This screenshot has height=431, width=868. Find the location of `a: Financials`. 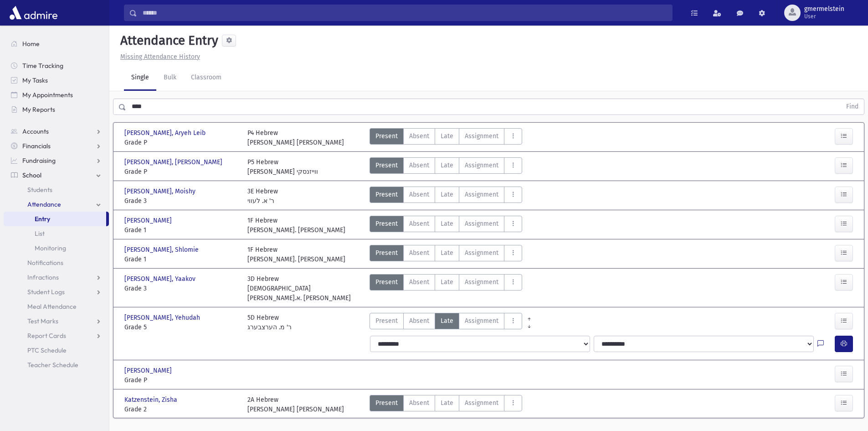

a: Financials is located at coordinates (56, 146).